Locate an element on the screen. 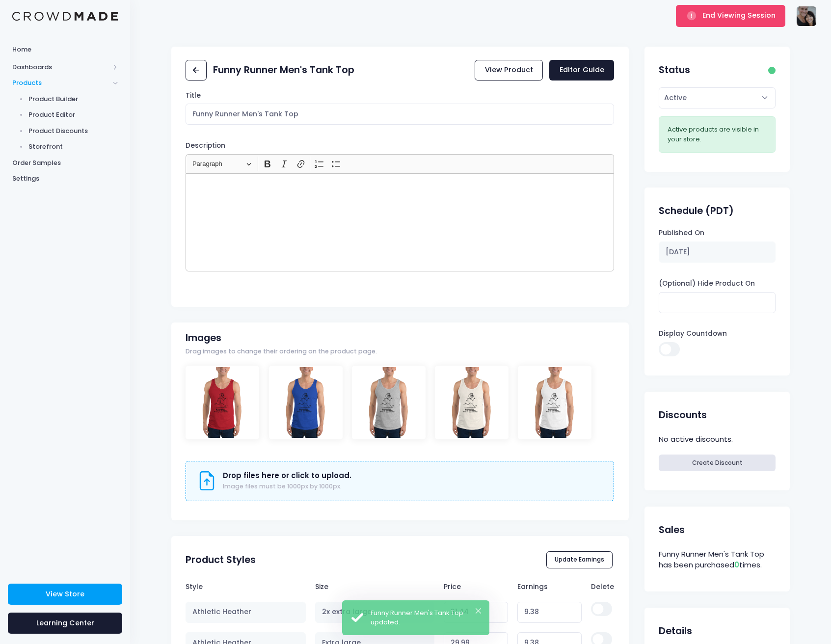 Image resolution: width=831 pixels, height=644 pixels. a: Editor Guide is located at coordinates (582, 70).